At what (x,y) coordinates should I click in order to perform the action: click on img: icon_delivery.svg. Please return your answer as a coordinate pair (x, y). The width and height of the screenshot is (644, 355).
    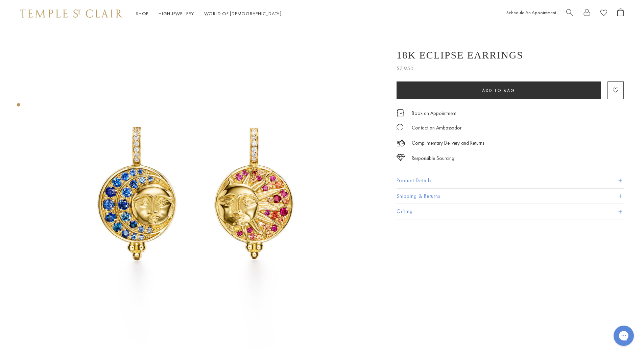
    Looking at the image, I should click on (400, 143).